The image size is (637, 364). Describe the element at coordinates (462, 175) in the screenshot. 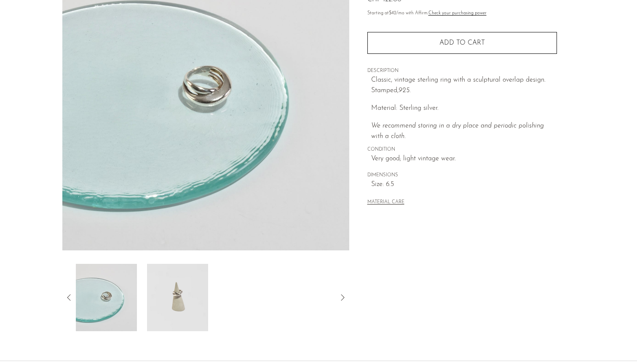

I see `span: DIMENSIONS` at that location.